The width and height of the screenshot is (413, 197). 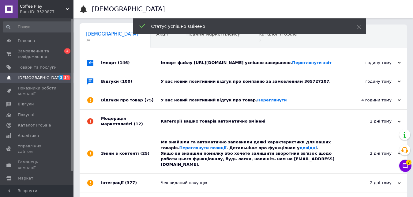 What do you see at coordinates (149, 100) in the screenshot?
I see `span: (75)` at bounding box center [149, 100].